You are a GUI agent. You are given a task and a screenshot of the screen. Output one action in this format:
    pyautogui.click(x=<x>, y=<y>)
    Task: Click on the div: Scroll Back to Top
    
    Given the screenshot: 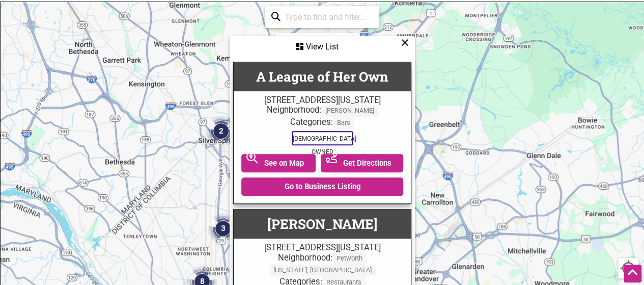 What is the action you would take?
    pyautogui.click(x=632, y=273)
    